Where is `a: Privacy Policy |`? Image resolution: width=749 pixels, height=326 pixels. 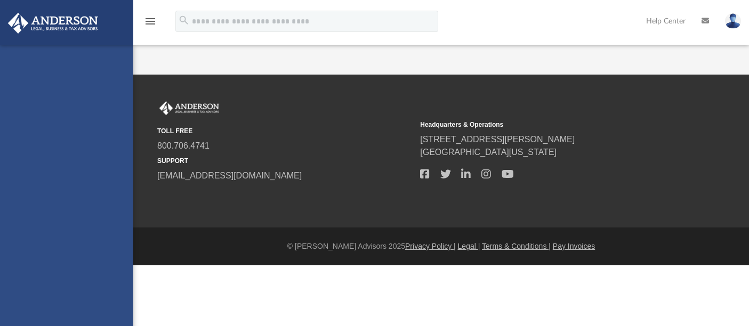
a: Privacy Policy | is located at coordinates (430, 246).